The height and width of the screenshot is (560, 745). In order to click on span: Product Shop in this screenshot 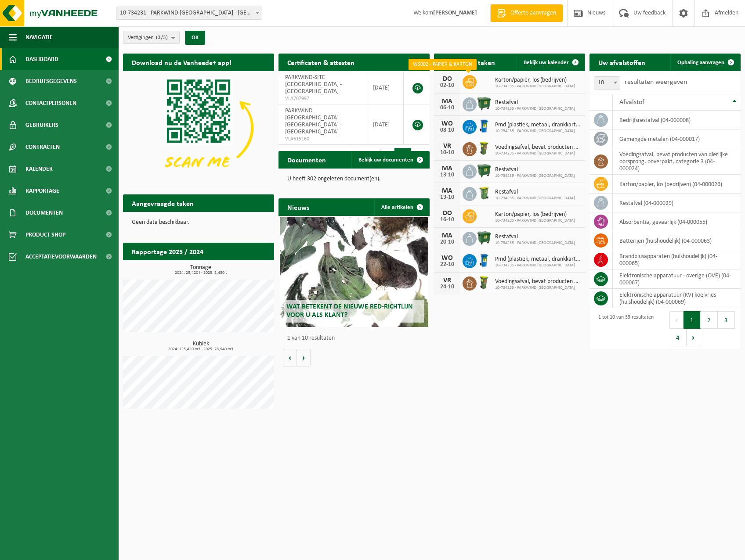, I will do `click(45, 235)`.